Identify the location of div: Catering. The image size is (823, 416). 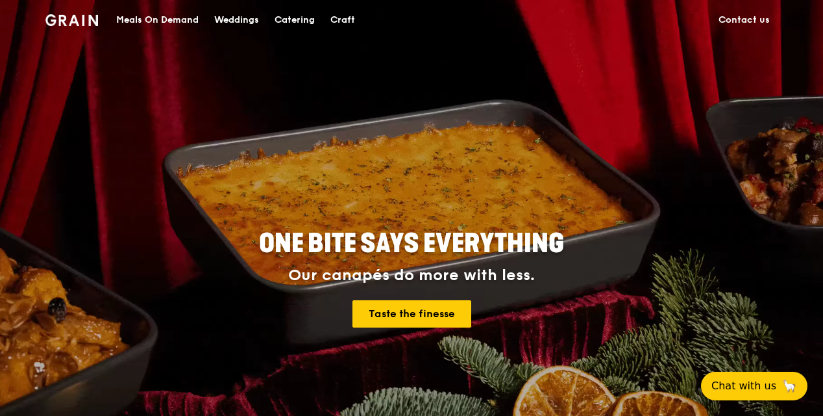
(295, 20).